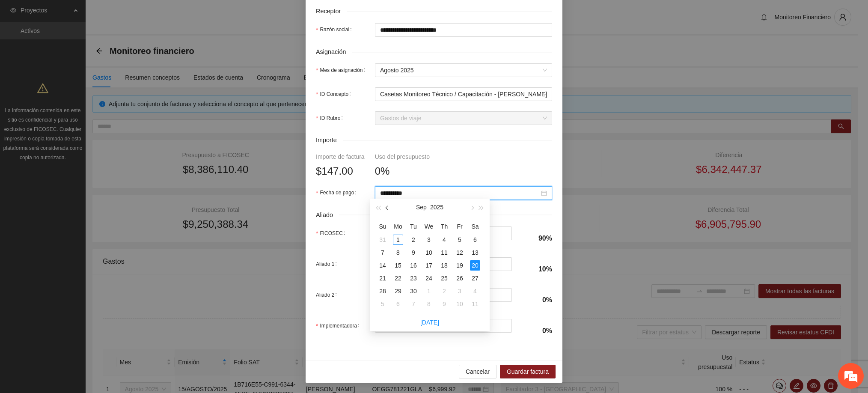  What do you see at coordinates (398, 278) in the screenshot?
I see `td: 2025-09-22` at bounding box center [398, 278].